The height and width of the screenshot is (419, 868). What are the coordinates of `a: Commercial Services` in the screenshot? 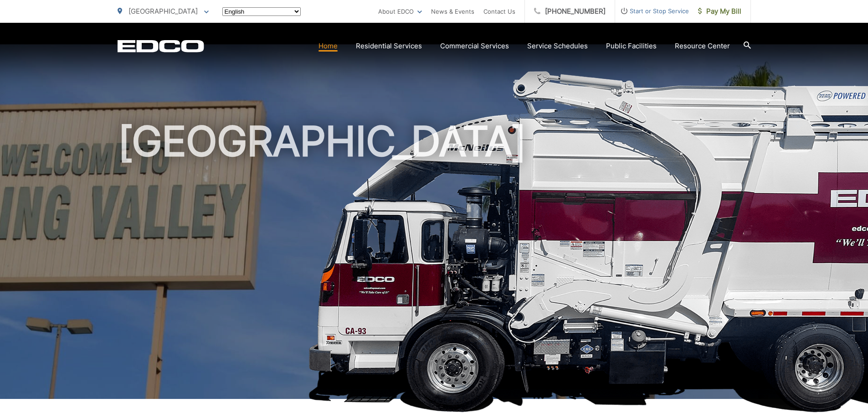 It's located at (474, 46).